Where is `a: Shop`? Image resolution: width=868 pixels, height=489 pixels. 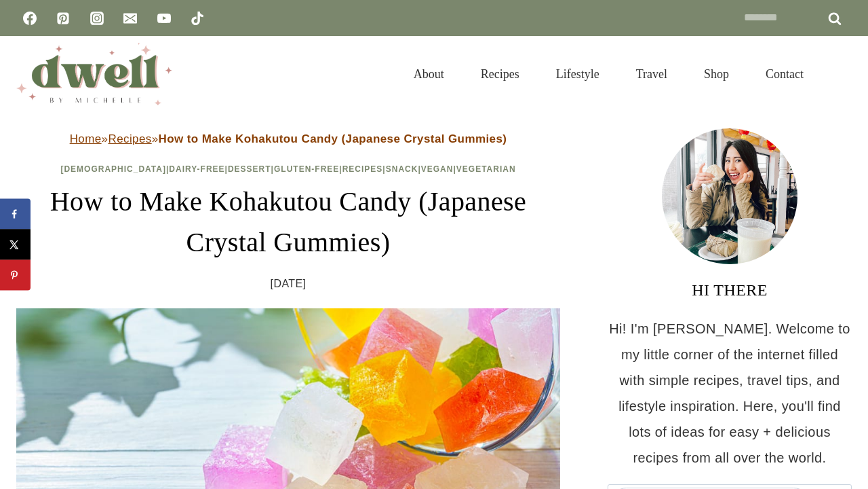 a: Shop is located at coordinates (716, 74).